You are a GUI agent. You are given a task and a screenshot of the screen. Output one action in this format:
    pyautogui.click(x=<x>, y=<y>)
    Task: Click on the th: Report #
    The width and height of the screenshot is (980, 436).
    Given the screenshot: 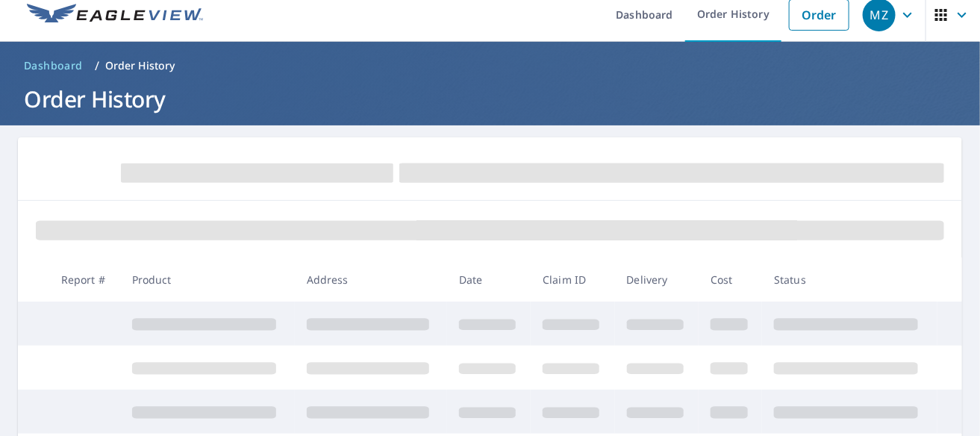 What is the action you would take?
    pyautogui.click(x=85, y=279)
    